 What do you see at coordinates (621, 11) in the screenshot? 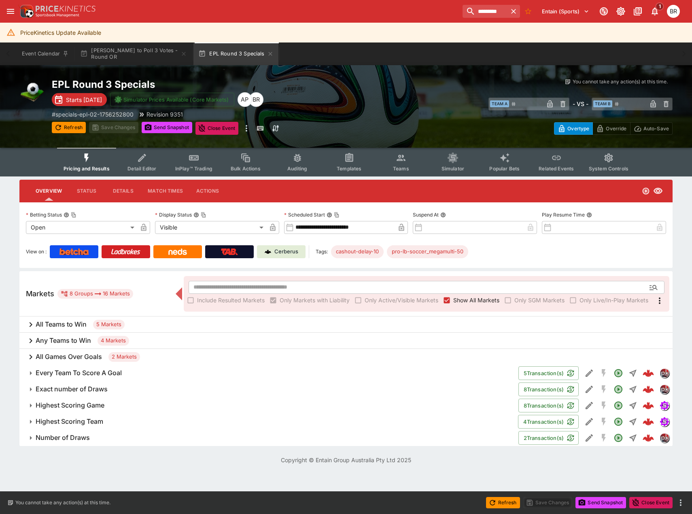
I see `button: Toggle light/dark mode` at bounding box center [621, 11].